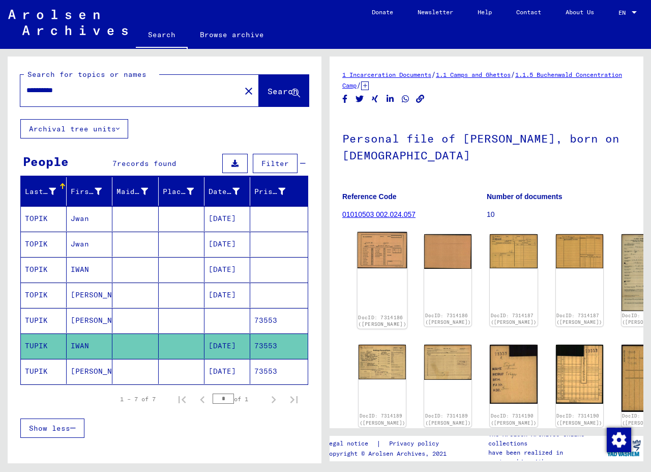 This screenshot has height=472, width=651. What do you see at coordinates (619, 440) in the screenshot?
I see `img: Change consent` at bounding box center [619, 440].